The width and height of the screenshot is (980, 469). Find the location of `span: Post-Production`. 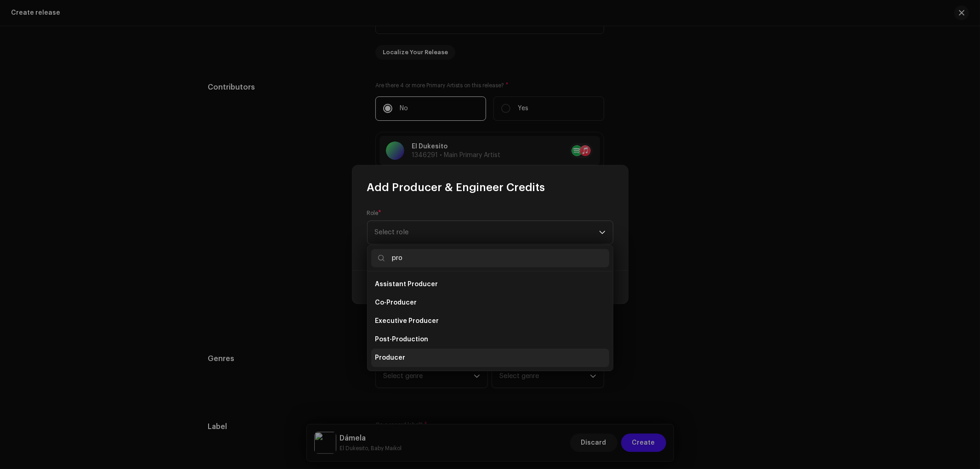

span: Post-Production is located at coordinates (401, 339).